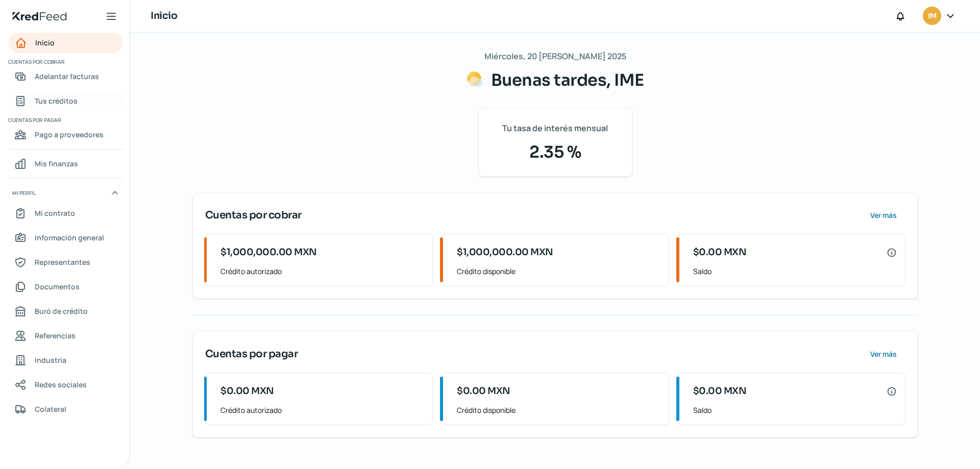  I want to click on span: Tus créditos, so click(56, 101).